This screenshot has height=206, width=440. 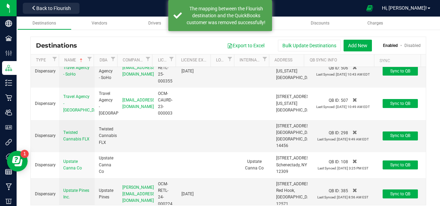 What do you see at coordinates (226, 16) in the screenshot?
I see `div: The mapping between the Flourish destination and the QuickBooks customer was removed successfully!` at bounding box center [226, 16].